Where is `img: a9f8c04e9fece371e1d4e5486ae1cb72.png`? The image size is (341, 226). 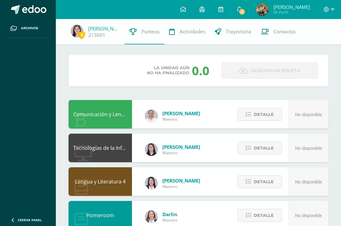 img: a9f8c04e9fece371e1d4e5486ae1cb72.png is located at coordinates (77, 31).